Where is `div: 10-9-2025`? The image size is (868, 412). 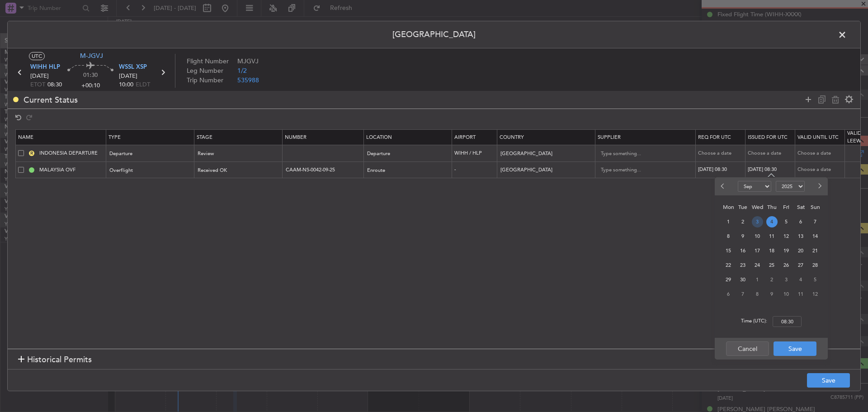 div: 10-9-2025 is located at coordinates (758, 236).